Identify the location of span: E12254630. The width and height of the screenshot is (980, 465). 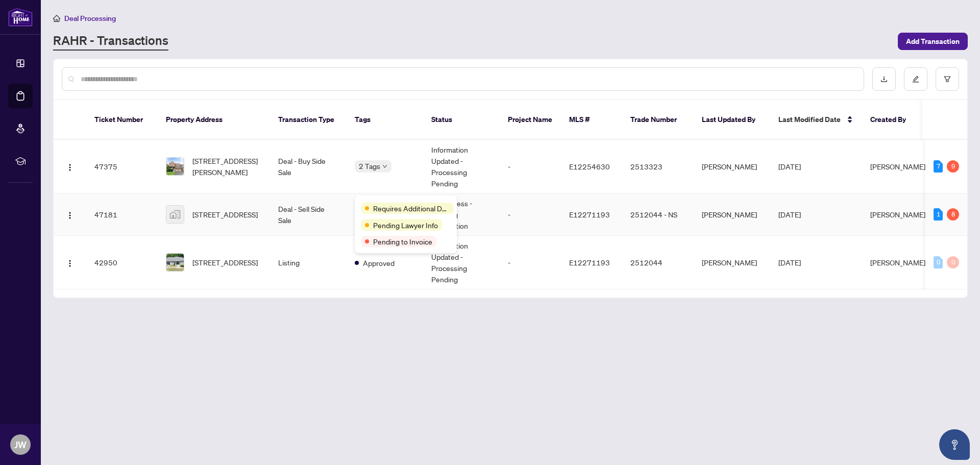
(589, 166).